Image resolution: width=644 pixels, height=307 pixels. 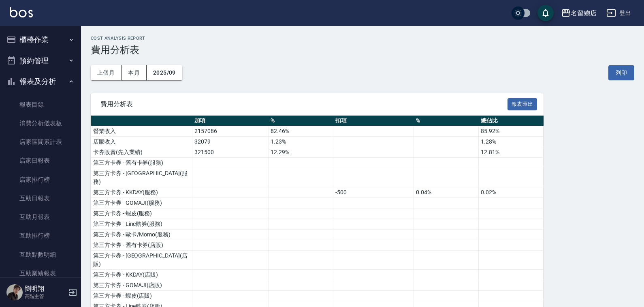 What do you see at coordinates (512, 193) in the screenshot?
I see `td: 0.02%` at bounding box center [512, 193].